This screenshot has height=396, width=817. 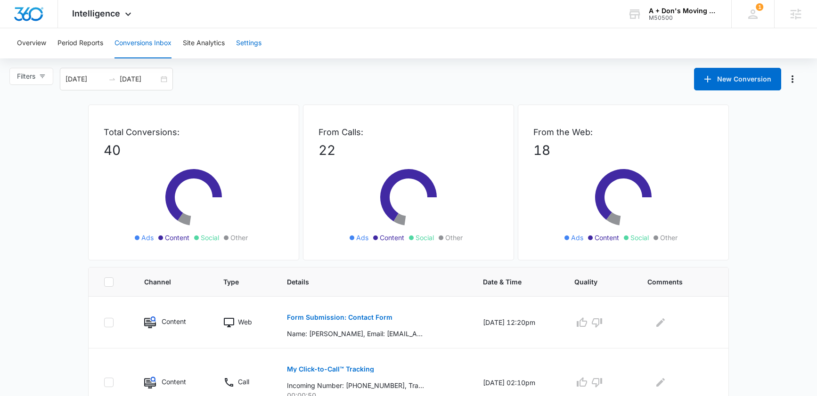 What do you see at coordinates (194, 132) in the screenshot?
I see `p: Total Conversions:` at bounding box center [194, 132].